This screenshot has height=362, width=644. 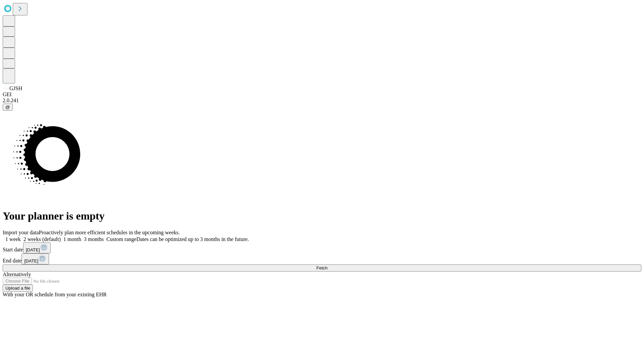 What do you see at coordinates (322, 268) in the screenshot?
I see `button: Fetch` at bounding box center [322, 268].